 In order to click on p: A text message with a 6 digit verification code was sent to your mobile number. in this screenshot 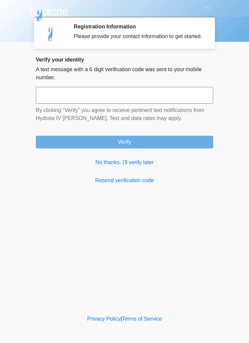, I will do `click(124, 74)`.